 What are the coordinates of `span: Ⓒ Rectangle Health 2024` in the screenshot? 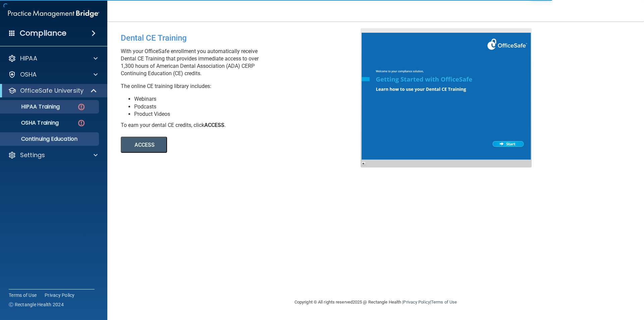 It's located at (36, 305).